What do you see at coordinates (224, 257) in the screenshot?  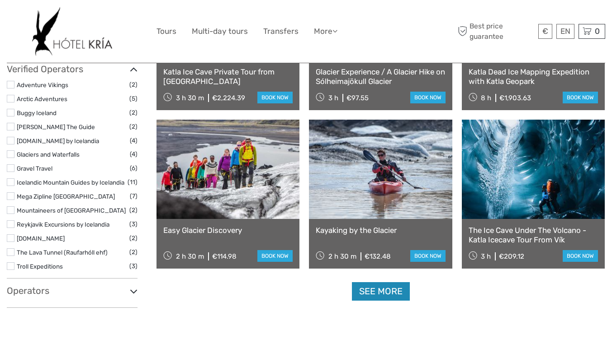 I see `div: €114.98` at bounding box center [224, 257].